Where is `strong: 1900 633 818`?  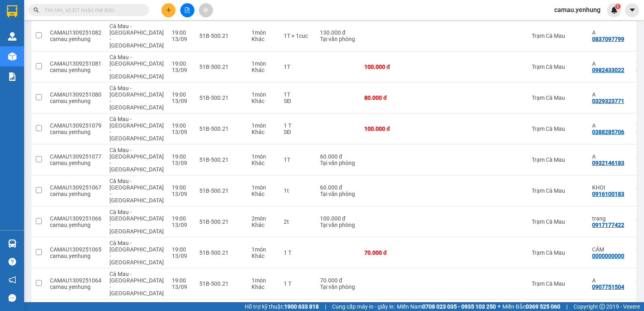
strong: 1900 633 818 is located at coordinates (302, 306).